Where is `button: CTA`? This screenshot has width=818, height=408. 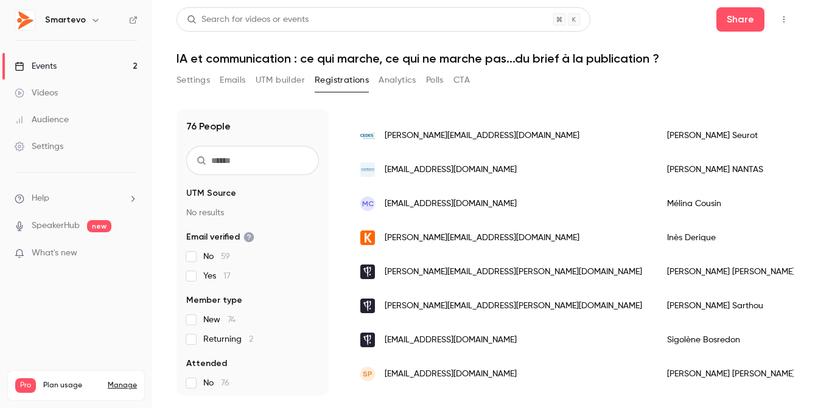 button: CTA is located at coordinates (461, 80).